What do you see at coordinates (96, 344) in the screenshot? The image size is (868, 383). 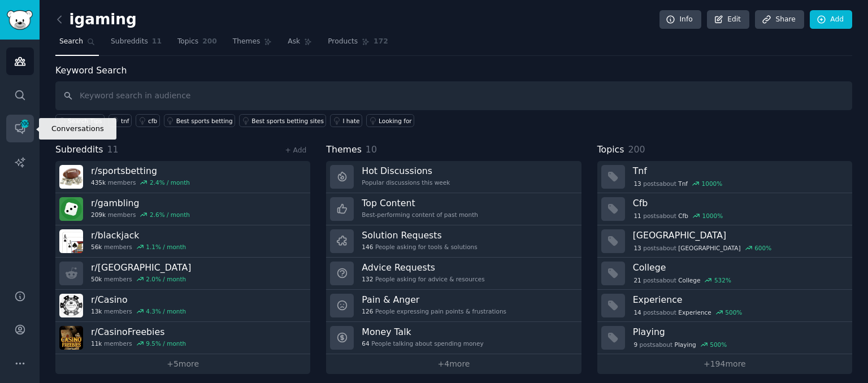 I see `span: 11k` at bounding box center [96, 344].